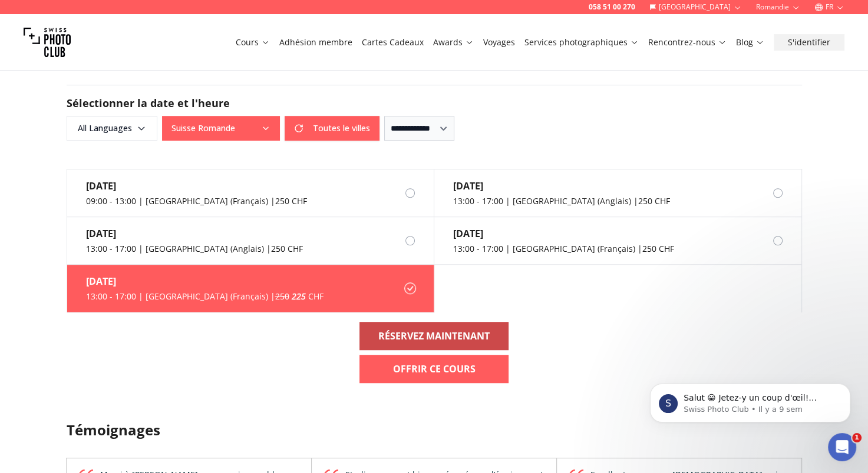 Image resolution: width=868 pixels, height=473 pixels. What do you see at coordinates (434, 336) in the screenshot?
I see `b: RÉSERVEZ MAINTENANT` at bounding box center [434, 336].